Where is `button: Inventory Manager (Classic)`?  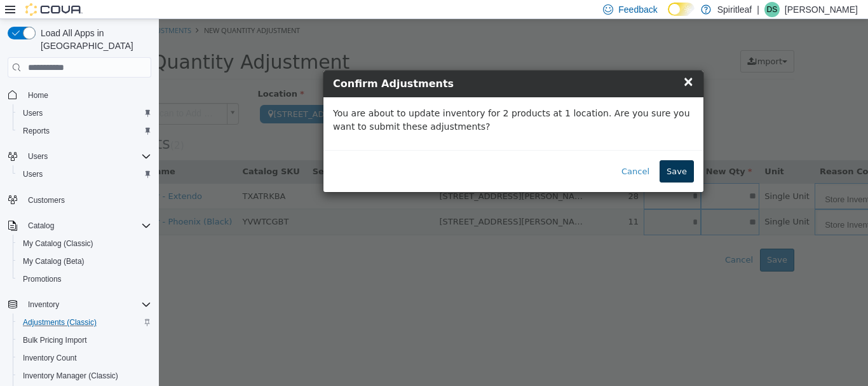
button: Inventory Manager (Classic) is located at coordinates (85, 376).